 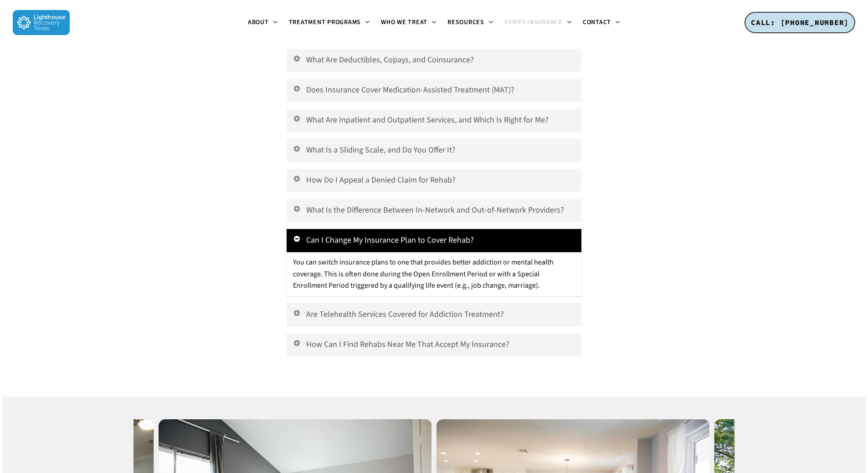 What do you see at coordinates (434, 345) in the screenshot?
I see `a: How Can I Find Rehabs Near Me That Accept My Insurance?` at bounding box center [434, 345].